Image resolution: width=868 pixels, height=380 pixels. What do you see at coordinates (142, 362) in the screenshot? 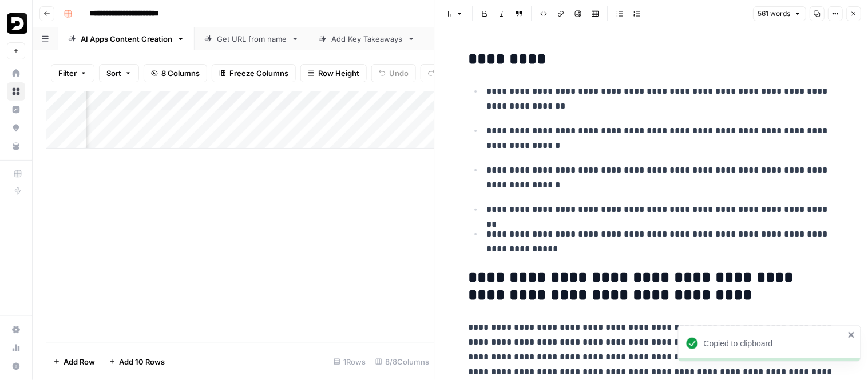
I see `span: Add 10 Rows` at bounding box center [142, 362].